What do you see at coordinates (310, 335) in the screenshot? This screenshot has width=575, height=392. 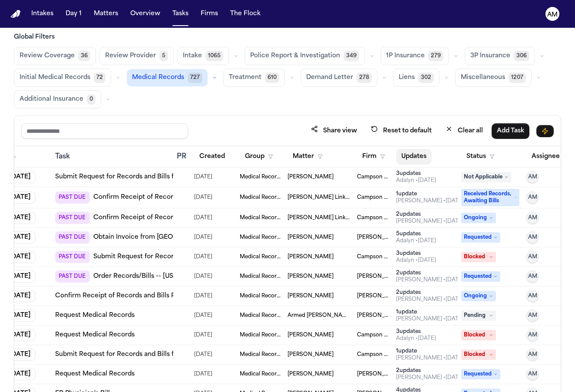 I see `span: Mary Kamitsis` at bounding box center [310, 335].